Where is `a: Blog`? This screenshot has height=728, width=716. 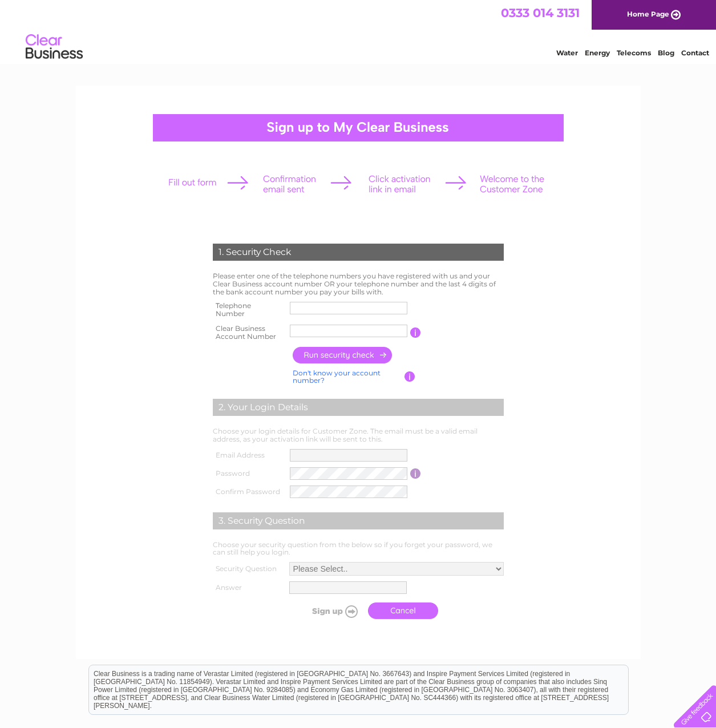 a: Blog is located at coordinates (666, 52).